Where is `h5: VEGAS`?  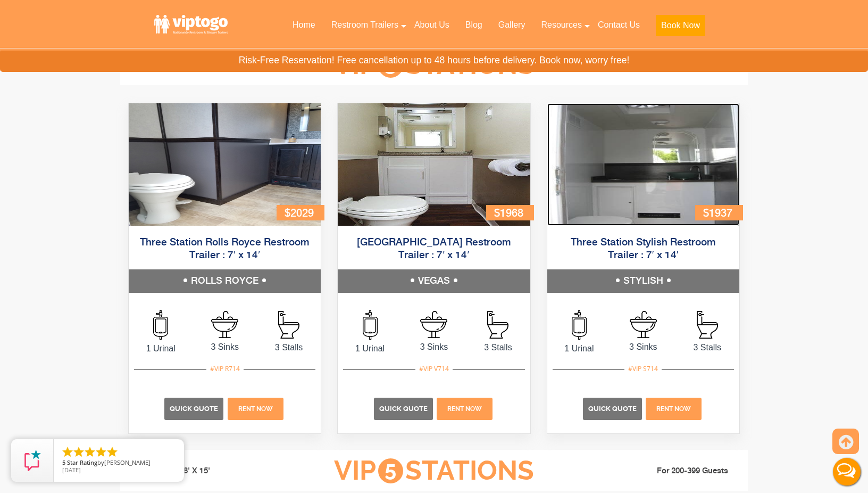 h5: VEGAS is located at coordinates (433, 281).